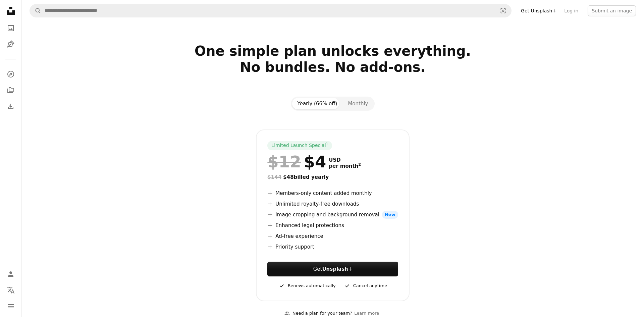 The image size is (644, 317). What do you see at coordinates (327, 144) in the screenshot?
I see `sup: 1` at bounding box center [327, 144].